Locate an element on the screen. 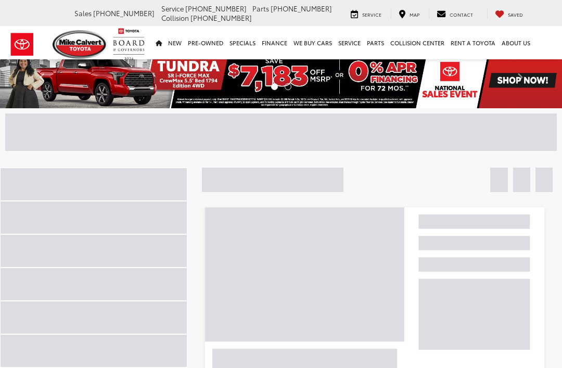 Image resolution: width=562 pixels, height=368 pixels. a: Specials is located at coordinates (243, 43).